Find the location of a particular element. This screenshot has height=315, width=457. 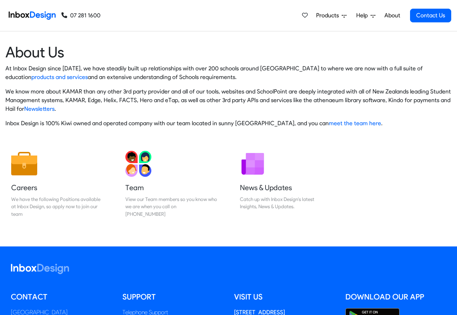

h5: Careers is located at coordinates (57, 188).